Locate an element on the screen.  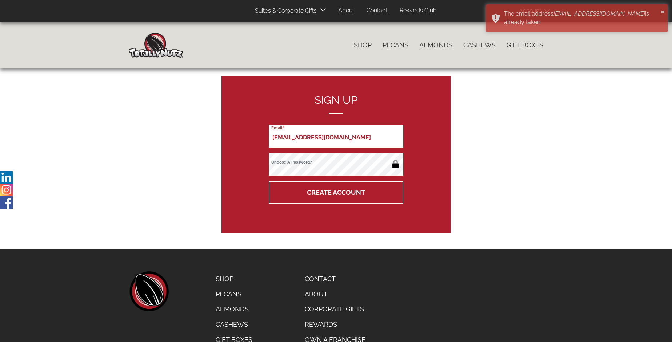
a: Gift Boxes is located at coordinates (525, 45).